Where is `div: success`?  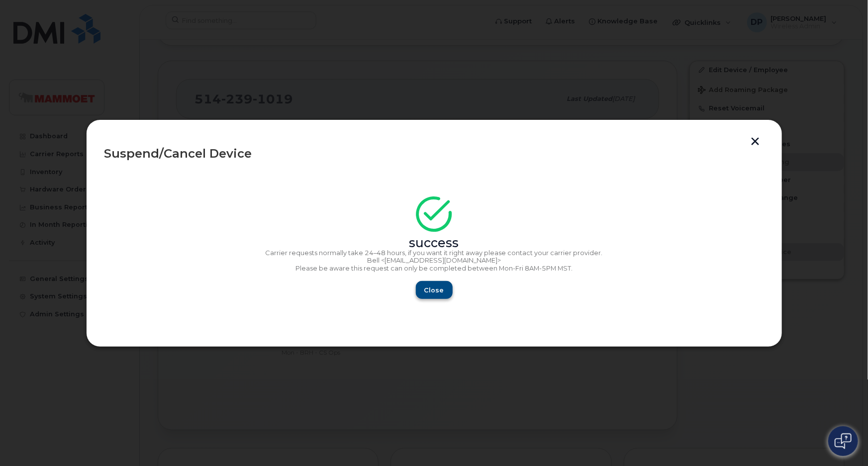 div: success is located at coordinates (434, 243).